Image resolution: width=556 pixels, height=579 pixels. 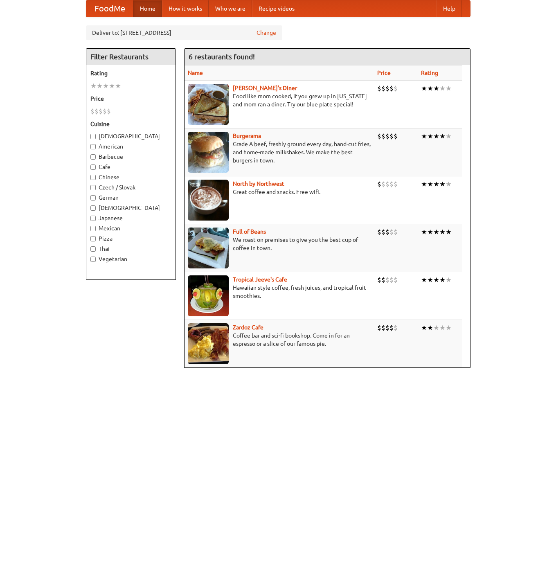 What do you see at coordinates (93, 157) in the screenshot?
I see `input: Barbecue` at bounding box center [93, 157].